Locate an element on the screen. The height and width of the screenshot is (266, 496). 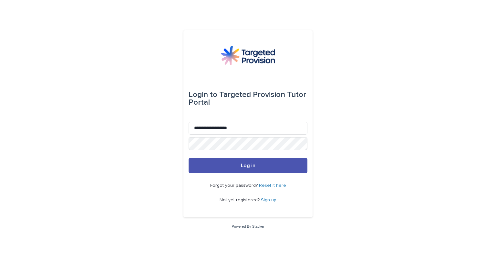
div: Targeted Provision Tutor Portal is located at coordinates (248, 99).